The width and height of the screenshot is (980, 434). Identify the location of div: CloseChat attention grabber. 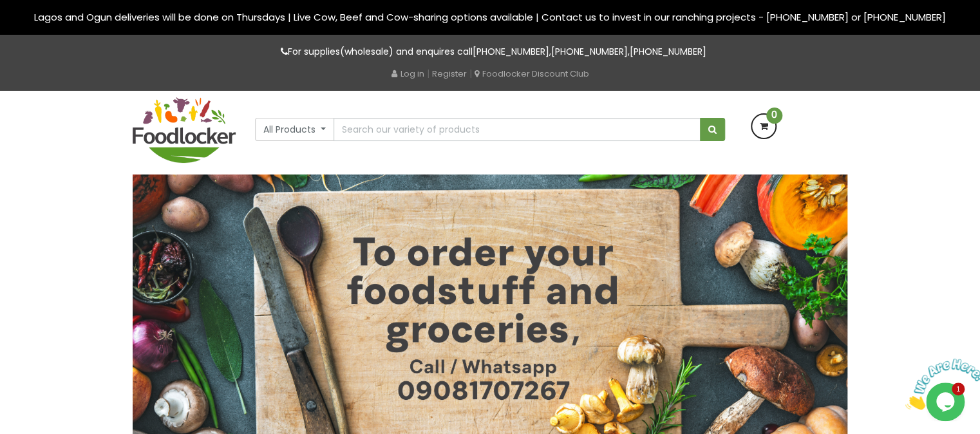
(40, 30).